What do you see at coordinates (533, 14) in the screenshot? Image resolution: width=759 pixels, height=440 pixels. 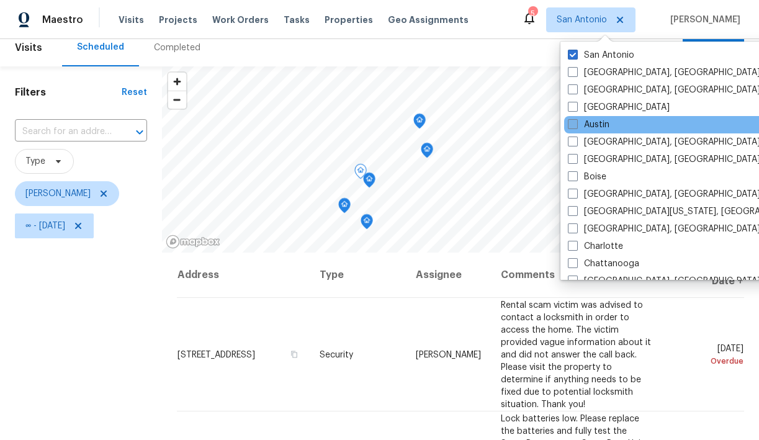 I see `div: 5` at bounding box center [533, 14].